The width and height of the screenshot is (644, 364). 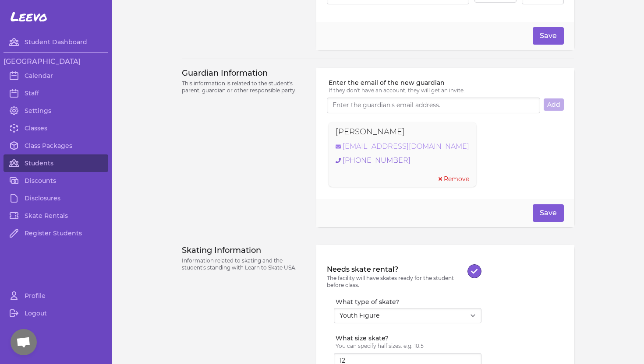 What do you see at coordinates (23, 342) in the screenshot?
I see `div: Open chat` at bounding box center [23, 342].